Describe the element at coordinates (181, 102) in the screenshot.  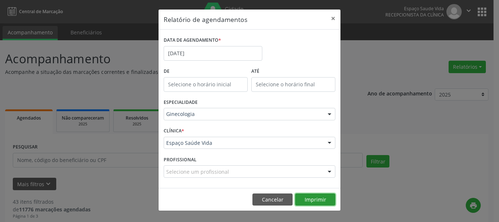
I see `label: ESPECIALIDADE` at that location.